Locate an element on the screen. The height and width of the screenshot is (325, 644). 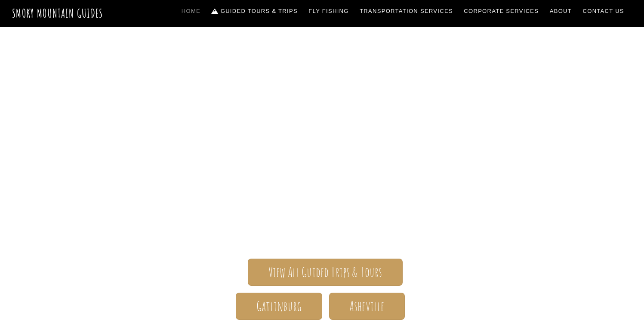
a: About is located at coordinates (561, 11).